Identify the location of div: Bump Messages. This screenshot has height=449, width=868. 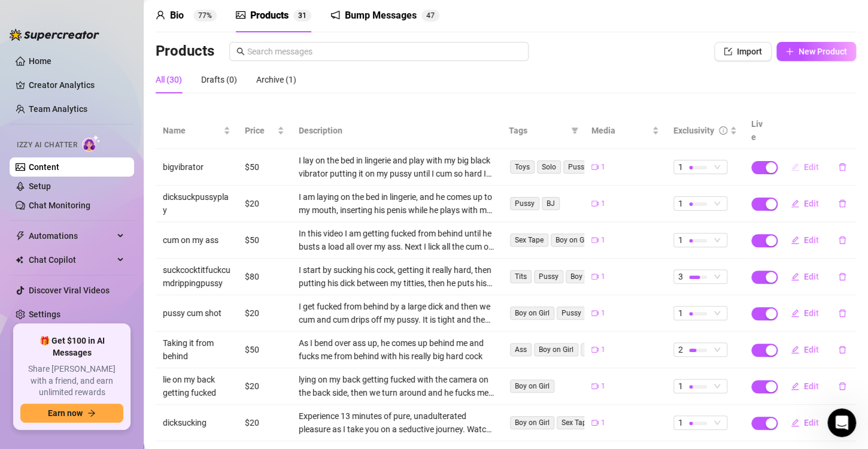
(381, 16).